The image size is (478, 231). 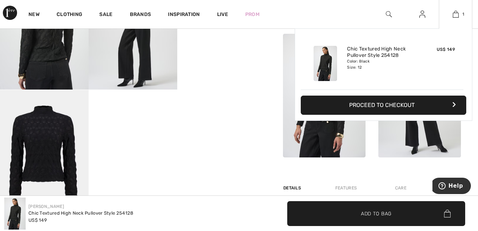 What do you see at coordinates (463, 14) in the screenshot?
I see `span: 1` at bounding box center [463, 14].